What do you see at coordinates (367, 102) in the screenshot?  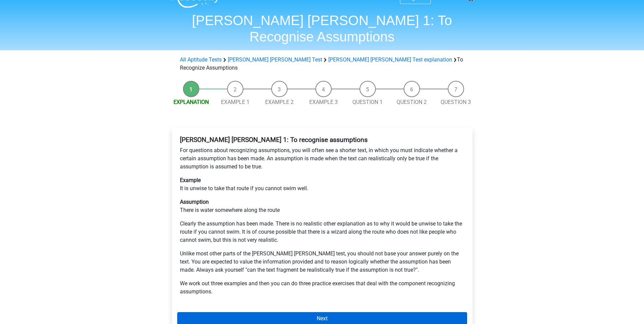 I see `a: Question 1` at bounding box center [367, 102].